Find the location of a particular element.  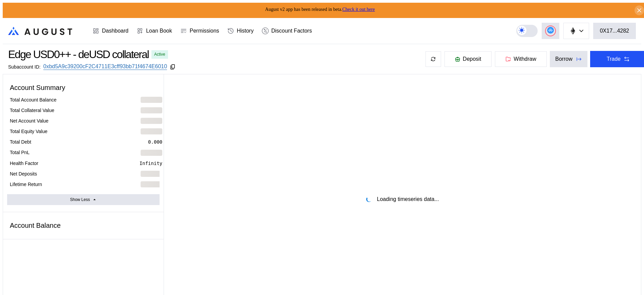

span: Deposit is located at coordinates (472, 59).